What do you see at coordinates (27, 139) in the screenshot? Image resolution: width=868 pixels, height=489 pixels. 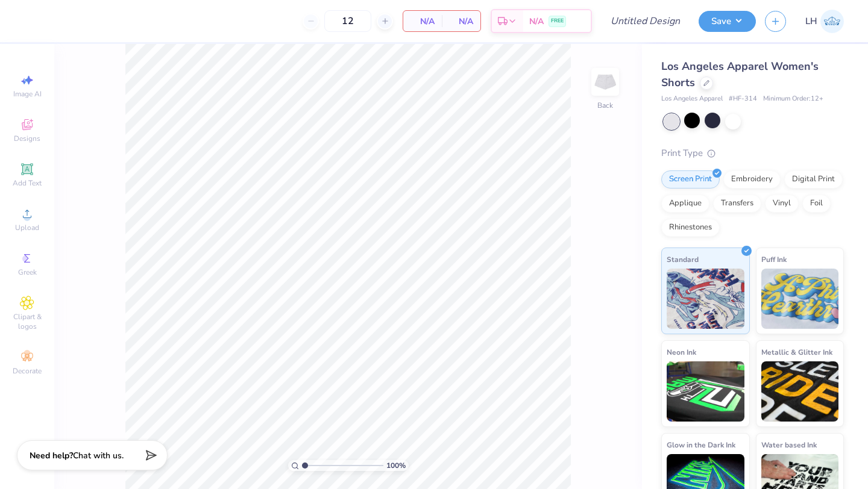 I see `span: Designs` at bounding box center [27, 139].